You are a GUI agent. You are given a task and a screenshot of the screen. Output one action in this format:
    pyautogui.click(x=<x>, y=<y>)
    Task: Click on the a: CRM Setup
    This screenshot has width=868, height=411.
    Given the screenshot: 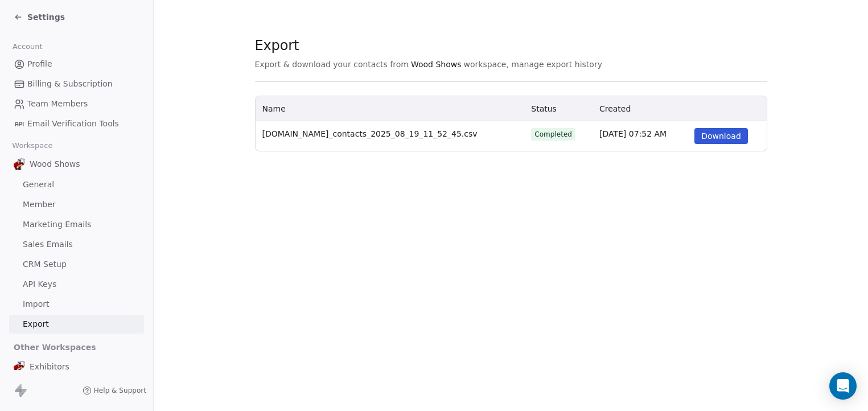 What is the action you would take?
    pyautogui.click(x=76, y=264)
    